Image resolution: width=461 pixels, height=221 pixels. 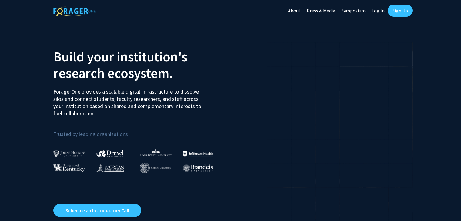 What do you see at coordinates (75, 11) in the screenshot?
I see `img: ForagerOne Logo` at bounding box center [75, 11].